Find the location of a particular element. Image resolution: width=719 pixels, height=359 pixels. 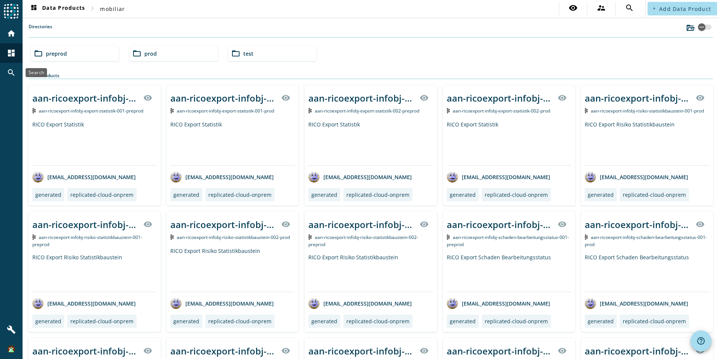

label: Directories is located at coordinates (40, 30).